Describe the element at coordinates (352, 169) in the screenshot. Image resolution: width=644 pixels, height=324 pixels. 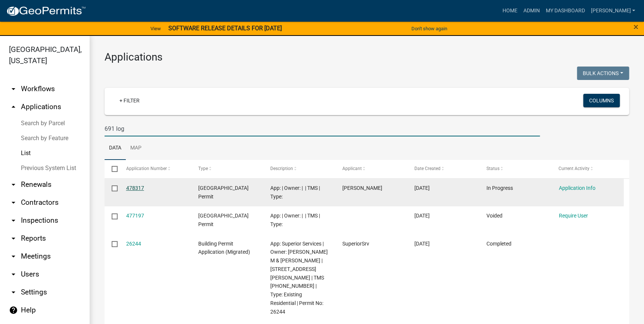
I see `span: Applicant` at that location.